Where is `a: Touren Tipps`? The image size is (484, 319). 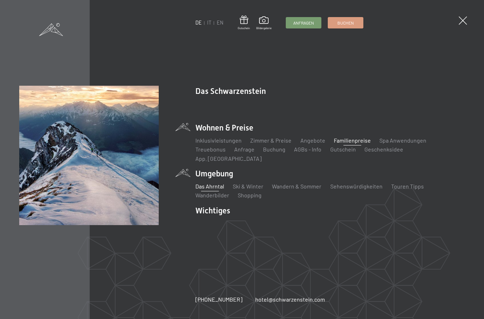
a: Touren Tipps is located at coordinates (408, 186).